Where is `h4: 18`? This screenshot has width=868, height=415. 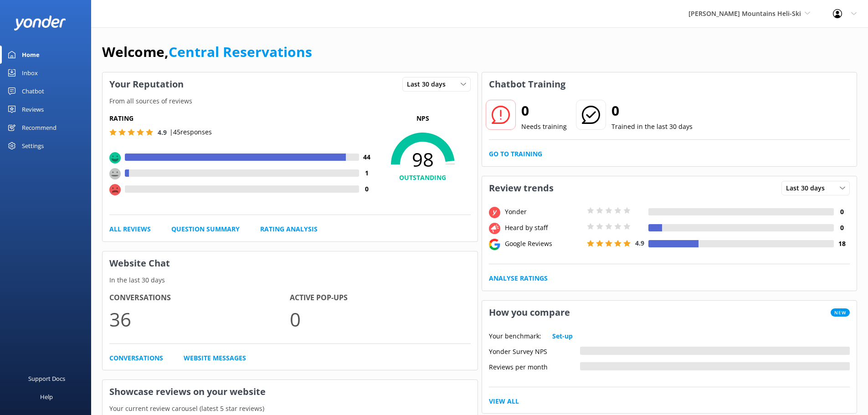
h4: 18 is located at coordinates (841, 244).